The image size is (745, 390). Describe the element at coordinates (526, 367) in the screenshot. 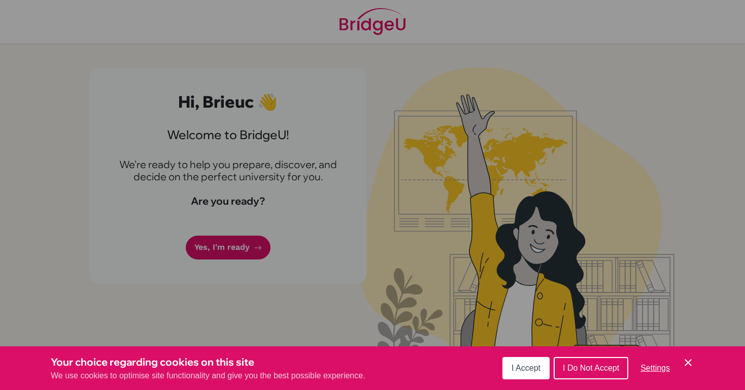

I see `span: I Accept` at that location.